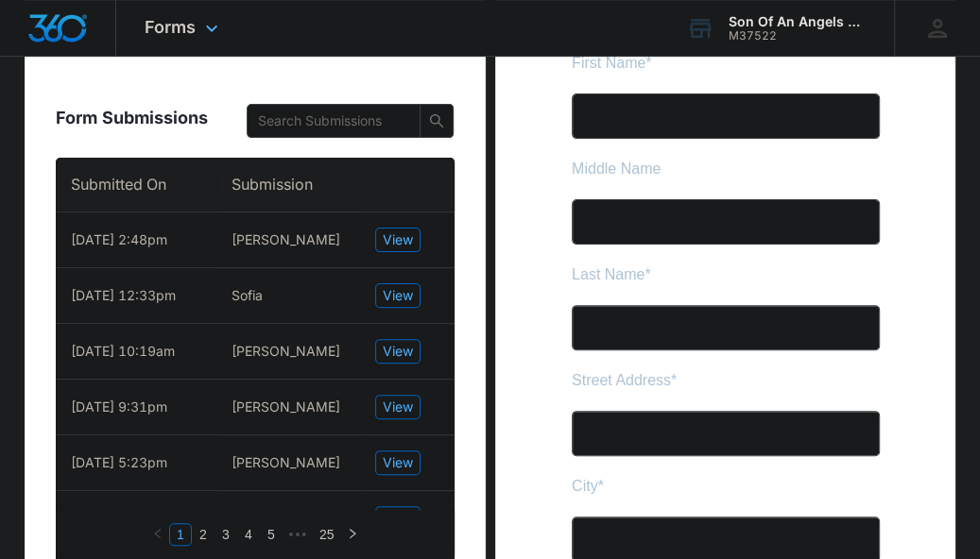  Describe the element at coordinates (181, 534) in the screenshot. I see `a: 1` at that location.